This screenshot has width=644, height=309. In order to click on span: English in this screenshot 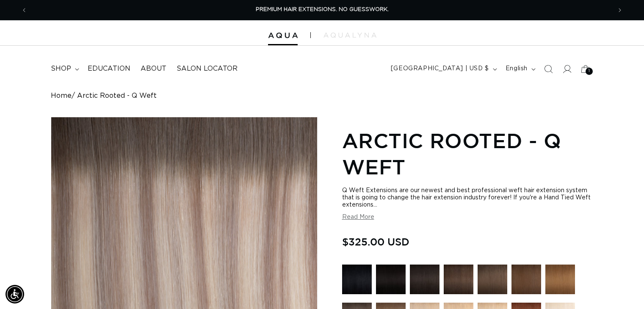, I will do `click(517, 68)`.